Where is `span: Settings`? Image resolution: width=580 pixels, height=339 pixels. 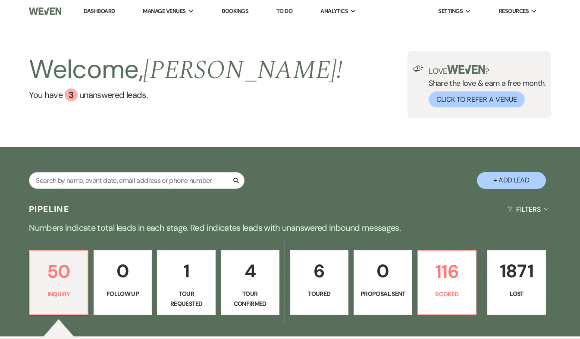 span: Settings is located at coordinates (450, 11).